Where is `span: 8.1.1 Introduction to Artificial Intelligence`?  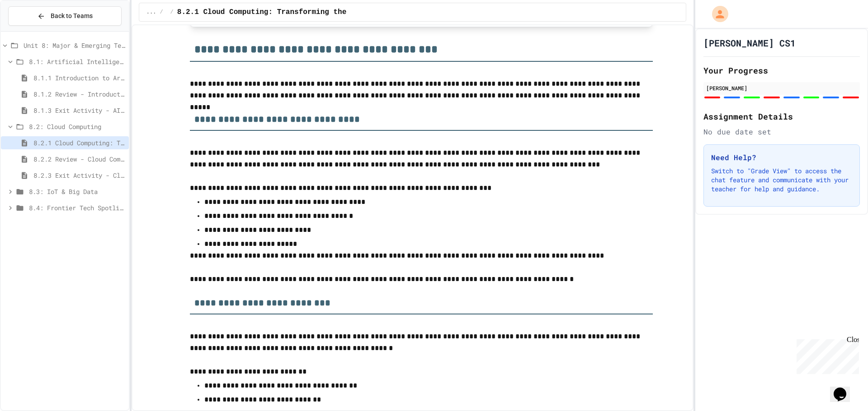
span: 8.1.1 Introduction to Artificial Intelligence is located at coordinates (79, 77).